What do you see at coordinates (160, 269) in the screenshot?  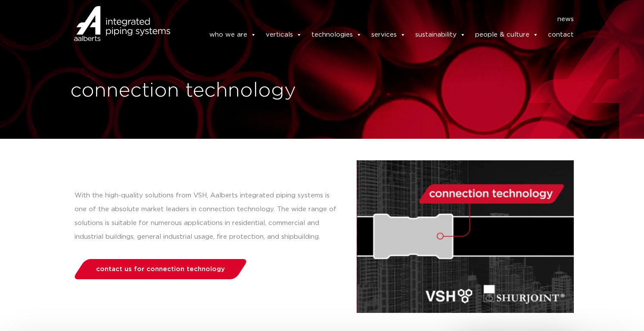 I see `a: contact us for connection technology` at bounding box center [160, 269].